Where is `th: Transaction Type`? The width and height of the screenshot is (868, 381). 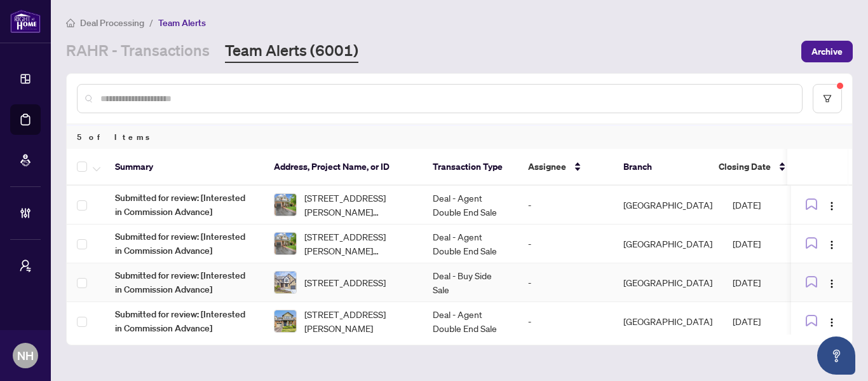 th: Transaction Type is located at coordinates (470, 167).